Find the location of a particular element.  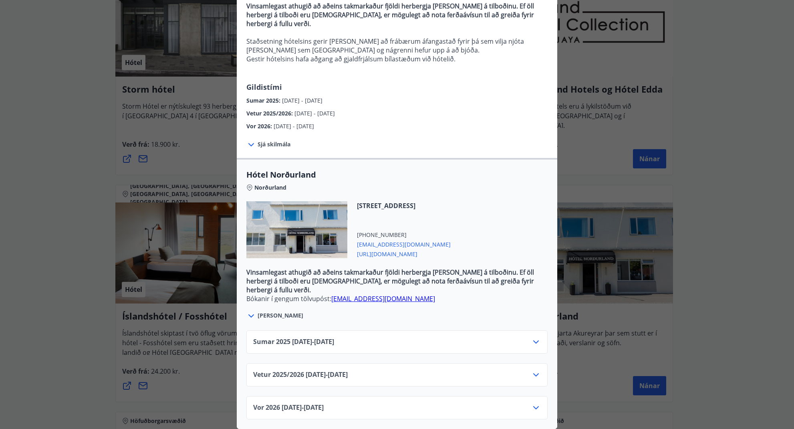

span: Vor 2026 : is located at coordinates (260, 126).